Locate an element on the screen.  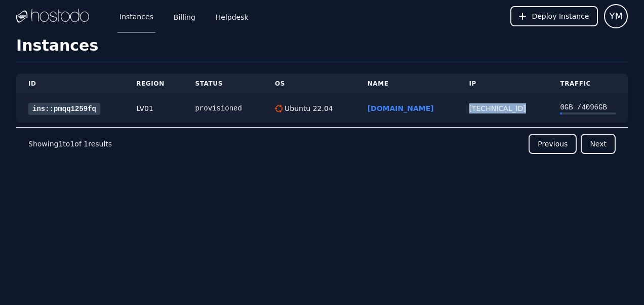
th: Region is located at coordinates (154, 84).